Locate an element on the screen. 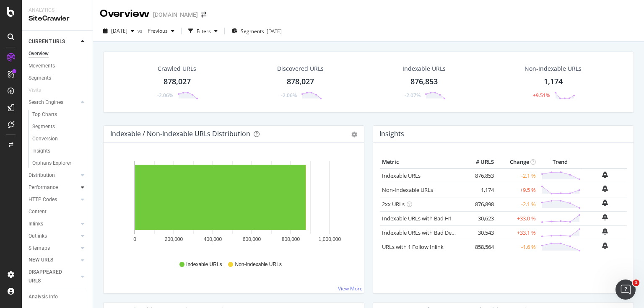  div: Crawled URLs is located at coordinates (177, 69).